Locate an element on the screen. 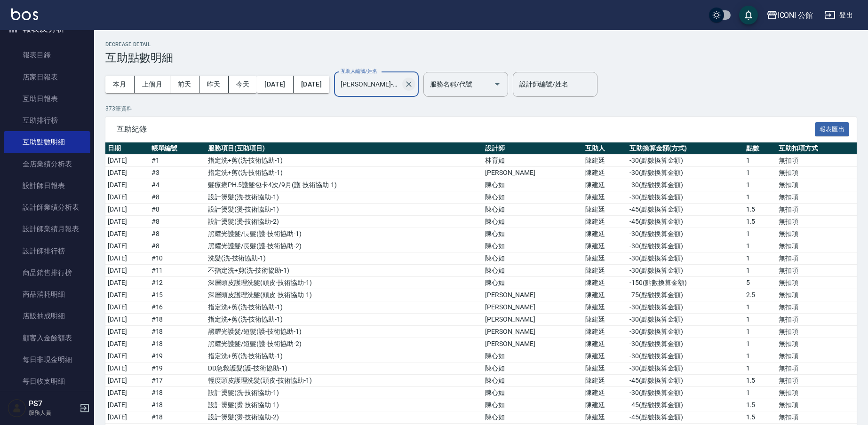 This screenshot has width=868, height=425. td: # 8 is located at coordinates (177, 198).